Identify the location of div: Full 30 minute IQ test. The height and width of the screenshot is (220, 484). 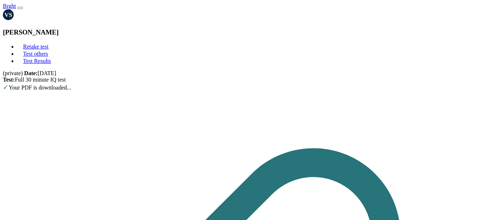
(242, 80).